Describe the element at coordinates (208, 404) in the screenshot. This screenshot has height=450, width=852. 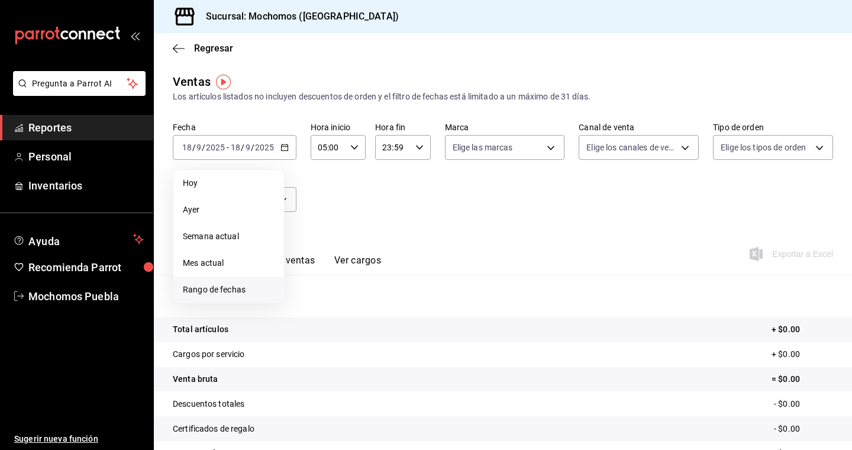
I see `p: Descuentos totales` at that location.